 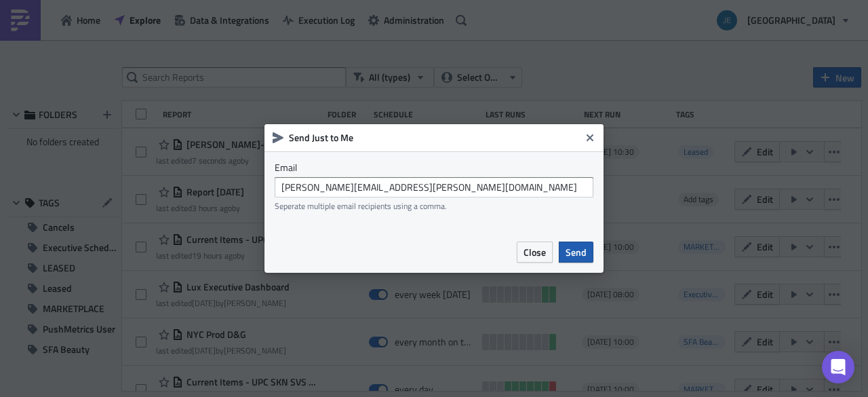 What do you see at coordinates (434, 206) in the screenshot?
I see `div: Seperate multiple email recipients using a comma.` at bounding box center [434, 206].